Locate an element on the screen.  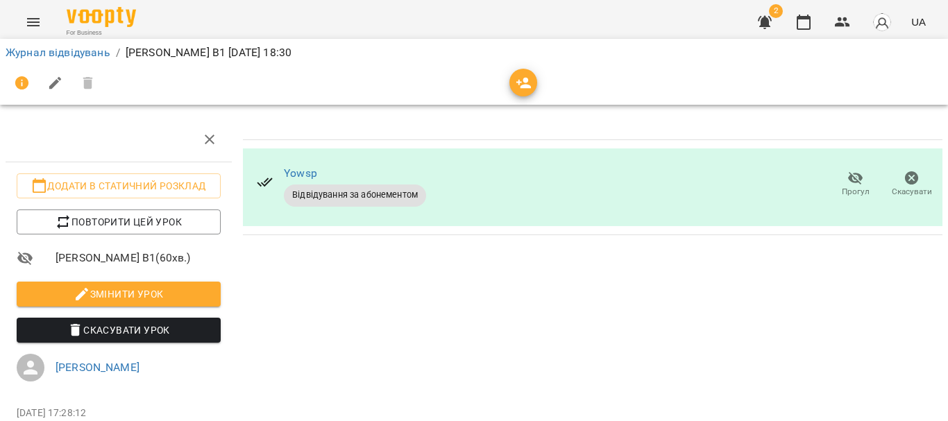
button: Прогул is located at coordinates (855, 185).